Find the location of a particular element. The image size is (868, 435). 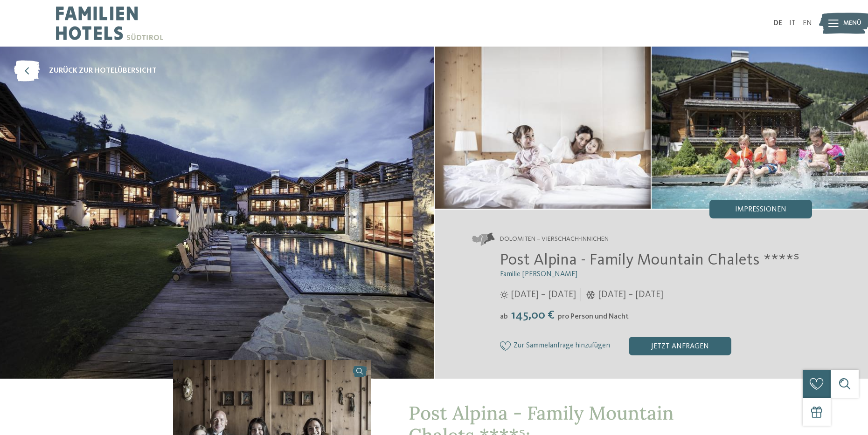

span: Zur Sammelanfrage hinzufügen is located at coordinates (562, 346).